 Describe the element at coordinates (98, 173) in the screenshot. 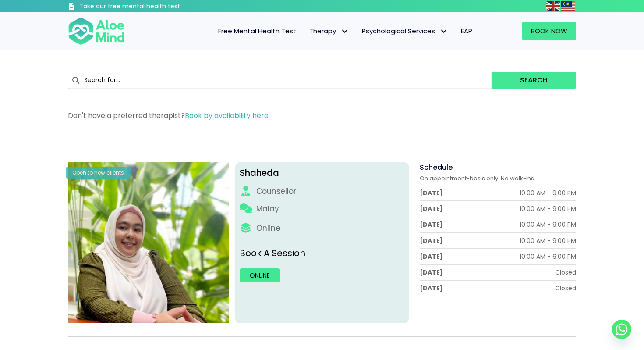

I see `div: Open to new clients` at that location.